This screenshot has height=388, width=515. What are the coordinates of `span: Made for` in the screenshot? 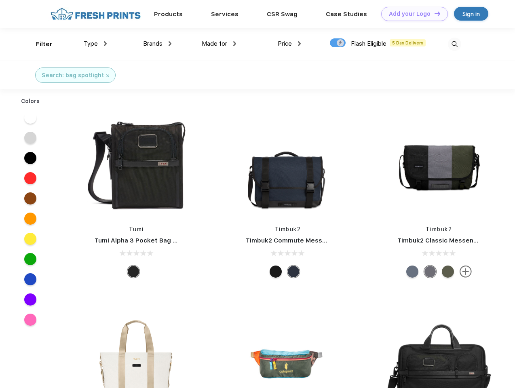 It's located at (214, 44).